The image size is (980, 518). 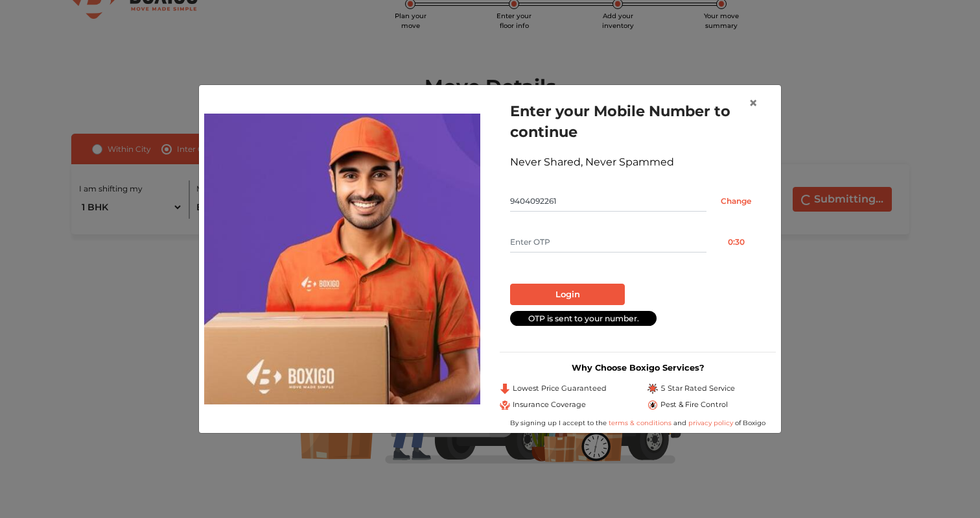 I want to click on input: Enter OTP, so click(x=608, y=242).